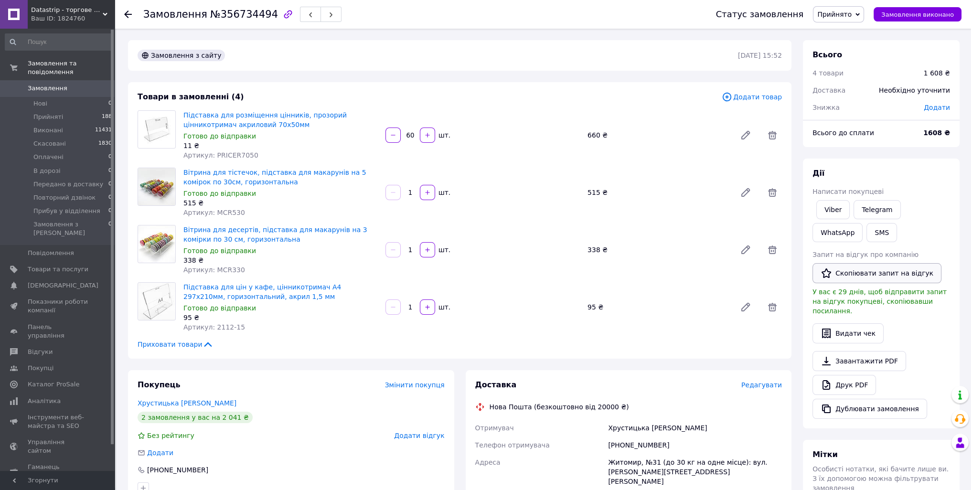 The height and width of the screenshot is (490, 971). I want to click on span: Передано в доставку, so click(68, 184).